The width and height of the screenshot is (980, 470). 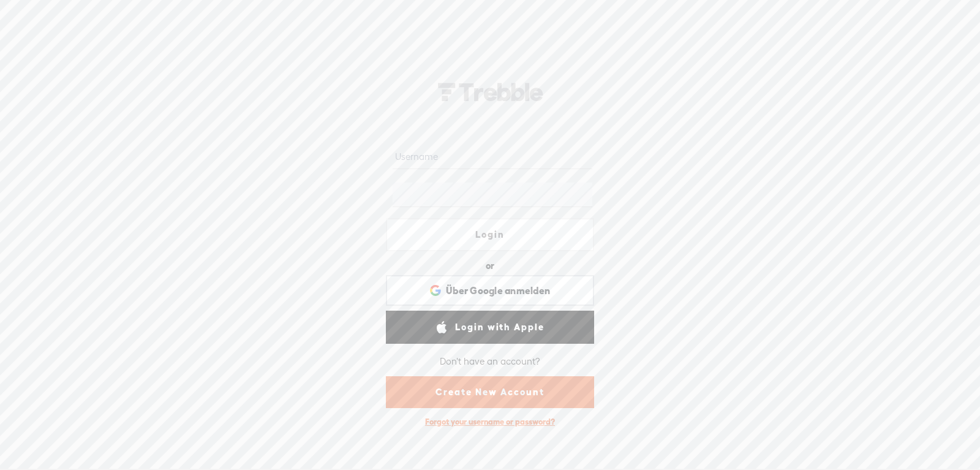 I want to click on a: Create New Account, so click(x=490, y=392).